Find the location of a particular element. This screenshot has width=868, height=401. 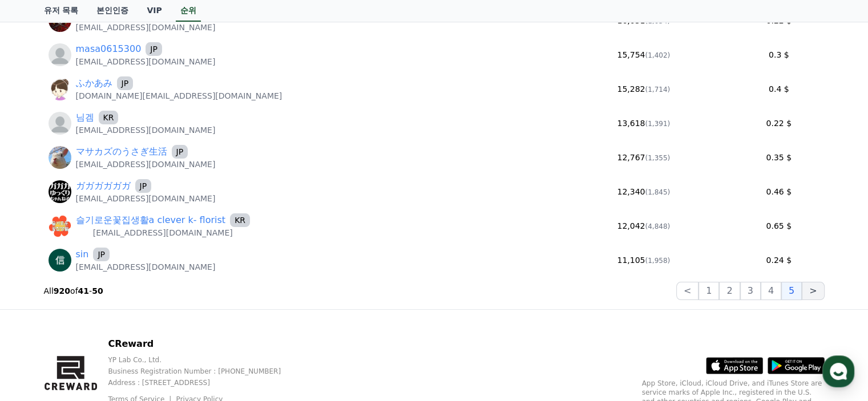

button: 1 is located at coordinates (709, 291).